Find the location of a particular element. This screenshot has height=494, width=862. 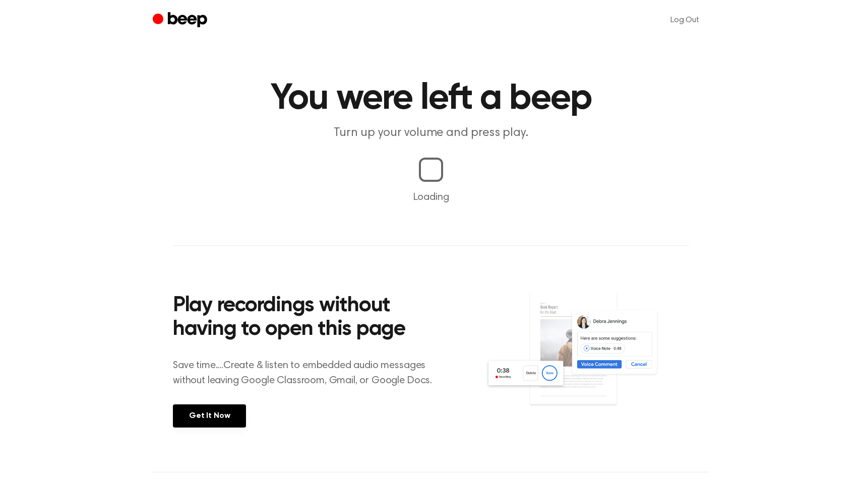

h1: You were left a beep is located at coordinates (431, 99).